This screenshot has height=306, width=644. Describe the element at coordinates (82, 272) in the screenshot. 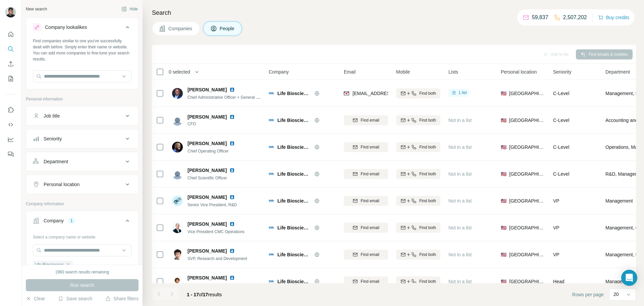

I see `div: 1960 search results remaining` at that location.